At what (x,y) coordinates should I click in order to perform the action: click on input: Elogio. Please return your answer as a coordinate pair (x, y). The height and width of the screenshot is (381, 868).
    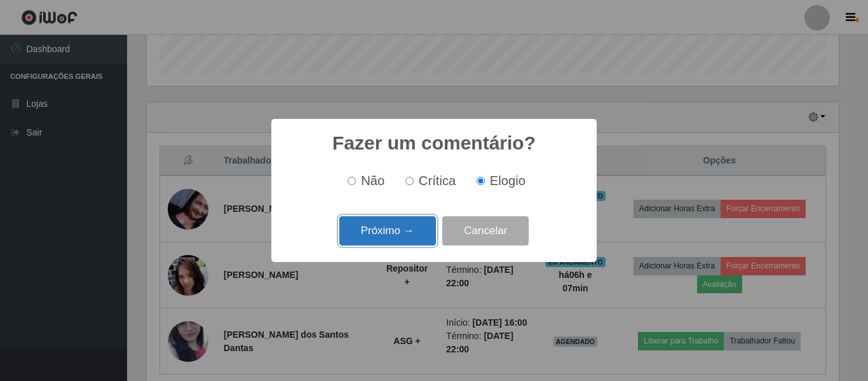
    Looking at the image, I should click on (480, 180).